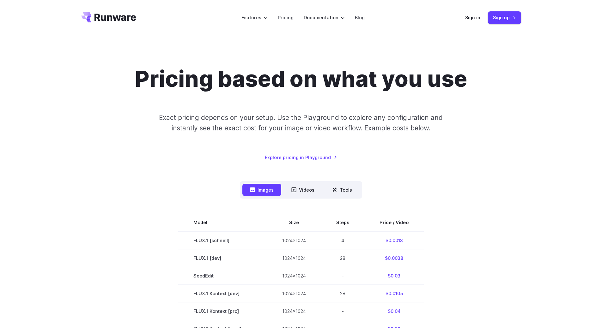 This screenshot has width=602, height=328. Describe the element at coordinates (262, 190) in the screenshot. I see `button: Images` at that location.